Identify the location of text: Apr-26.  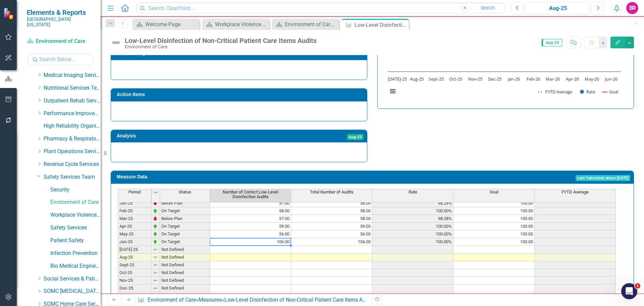
(572, 79).